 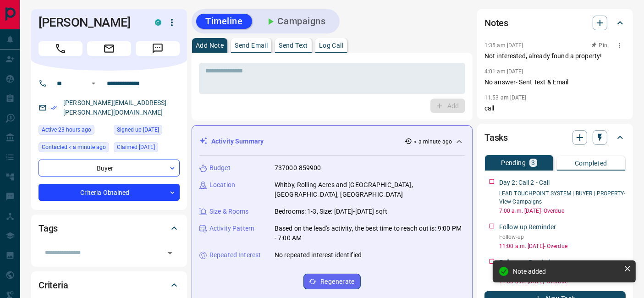 I want to click on p: Location, so click(x=223, y=185).